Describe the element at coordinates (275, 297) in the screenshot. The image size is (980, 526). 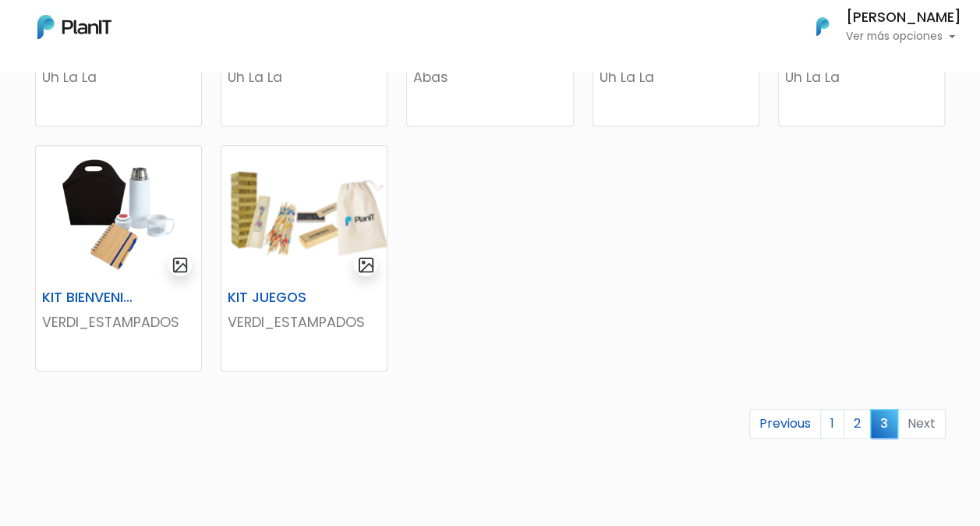
I see `h6: KIT JUEGOS` at that location.